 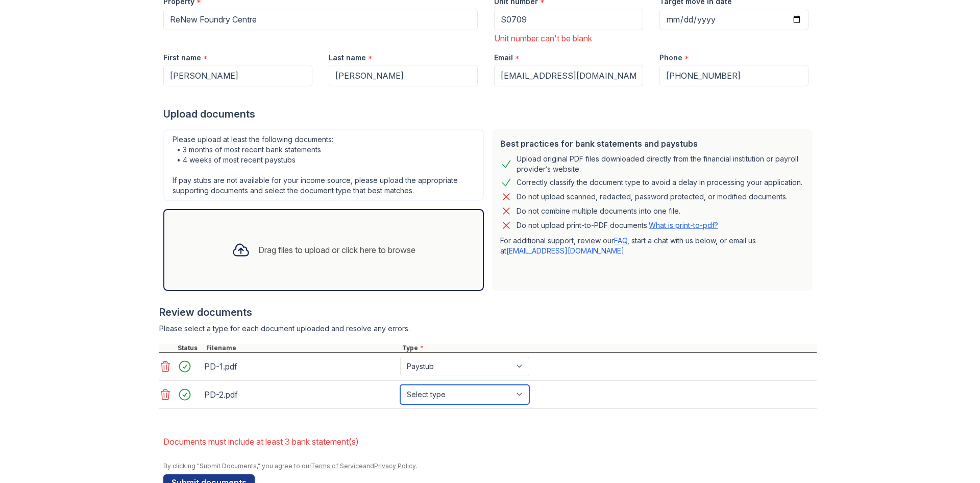 What do you see at coordinates (490, 114) in the screenshot?
I see `div: Upload documents` at bounding box center [490, 114].